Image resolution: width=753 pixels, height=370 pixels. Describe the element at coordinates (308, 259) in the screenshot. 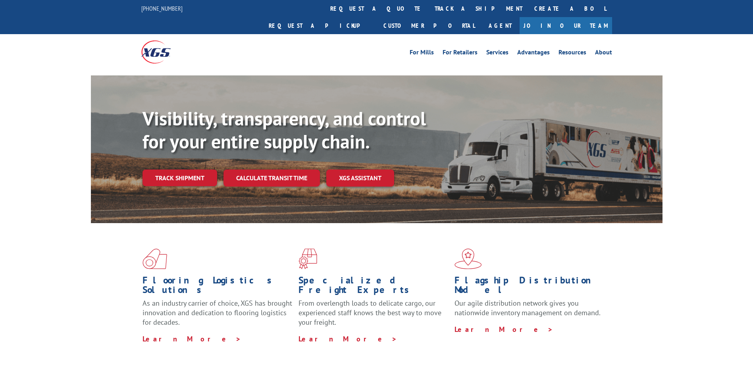

I see `img: xgs-icon-focused-on-flooring-red` at that location.